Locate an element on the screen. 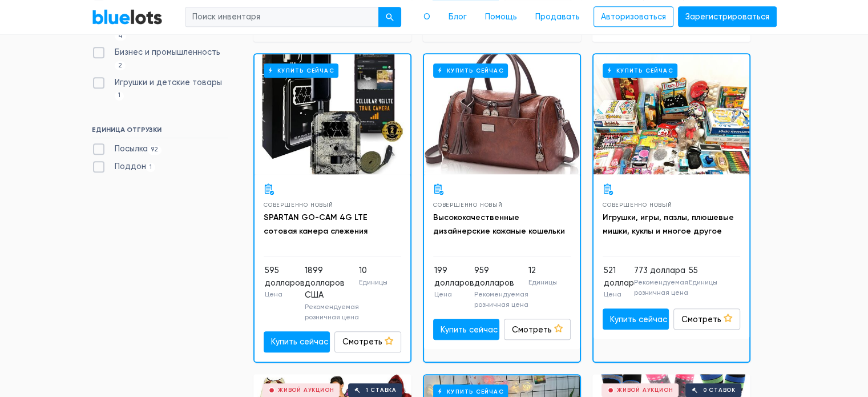 This screenshot has height=397, width=868. font: 4 is located at coordinates (121, 35).